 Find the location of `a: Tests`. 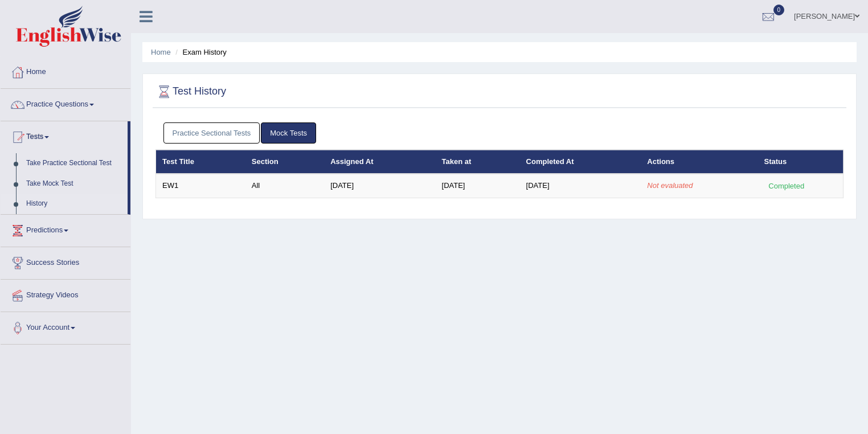

a: Tests is located at coordinates (64, 136).